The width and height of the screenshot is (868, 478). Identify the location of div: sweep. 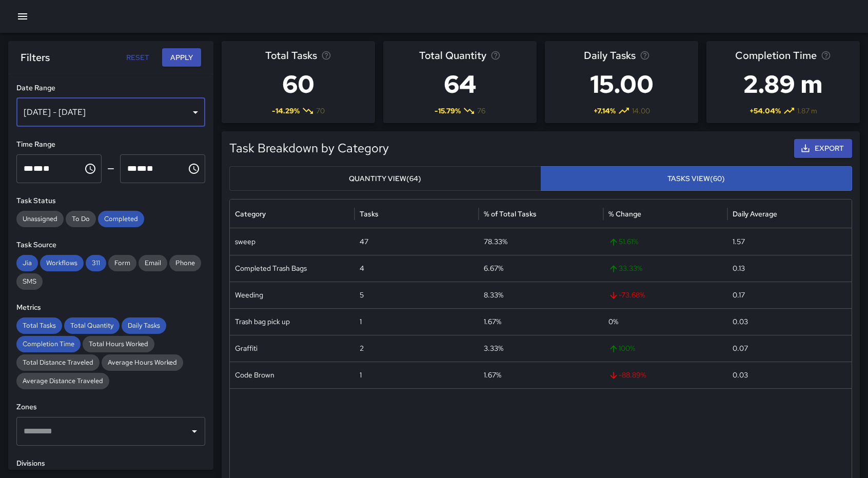
(292, 242).